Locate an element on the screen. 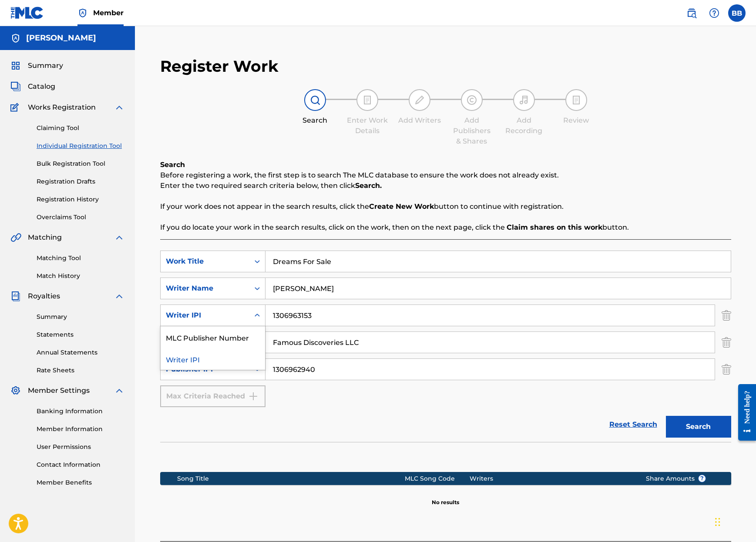 The height and width of the screenshot is (542, 756). a: SummarySummary is located at coordinates (36, 66).